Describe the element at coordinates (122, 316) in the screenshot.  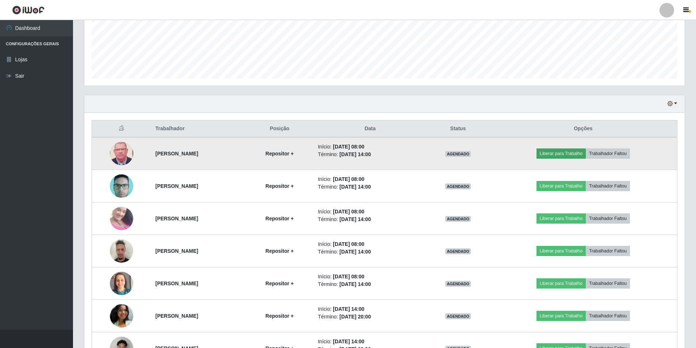
I see `img: 1748893020398.jpeg` at that location.